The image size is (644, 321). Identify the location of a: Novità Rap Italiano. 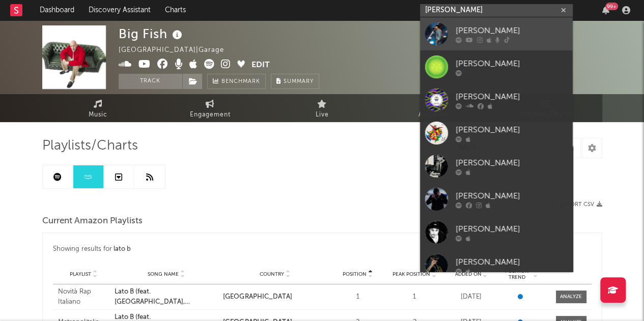
(84, 297).